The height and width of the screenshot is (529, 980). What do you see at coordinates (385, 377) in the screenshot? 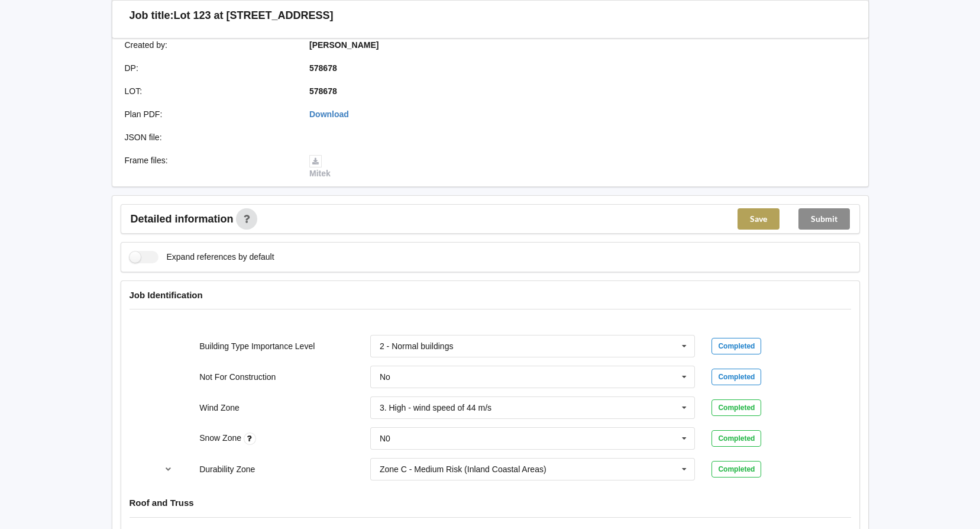
I see `div: No` at bounding box center [385, 377].